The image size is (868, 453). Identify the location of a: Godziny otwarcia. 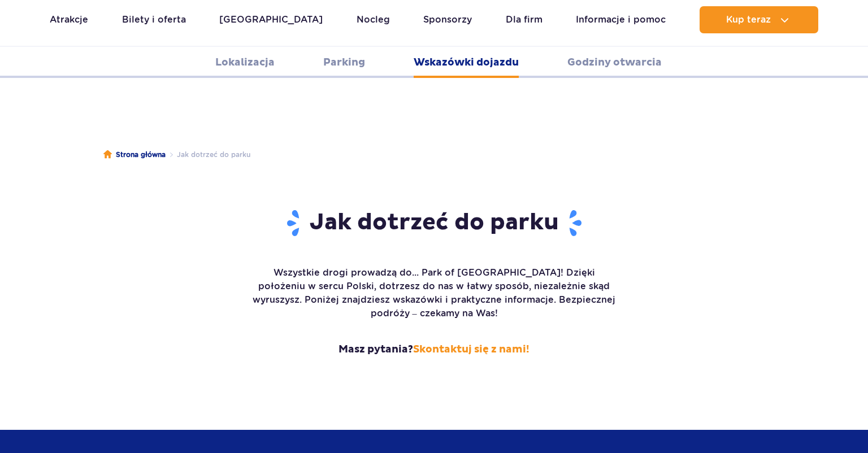
(615, 62).